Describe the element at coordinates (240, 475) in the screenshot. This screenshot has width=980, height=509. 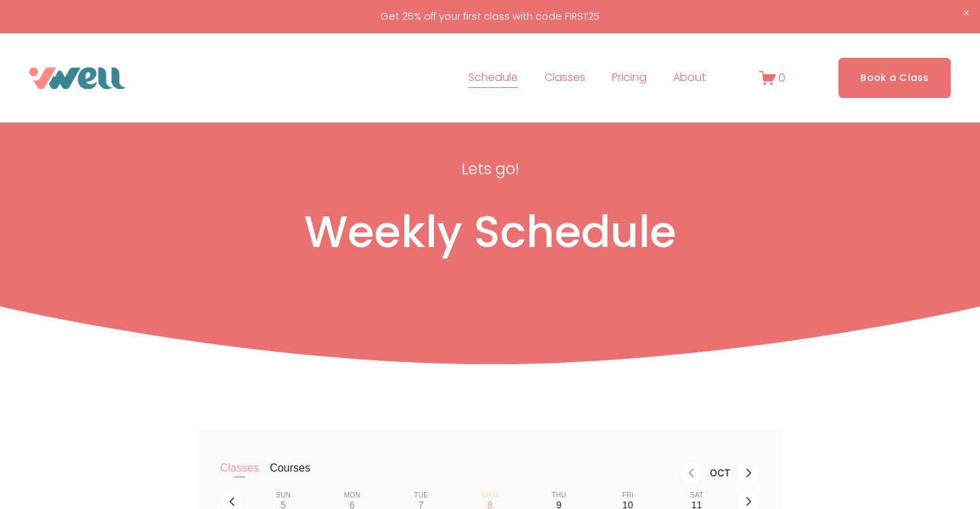
I see `button: Classes` at that location.